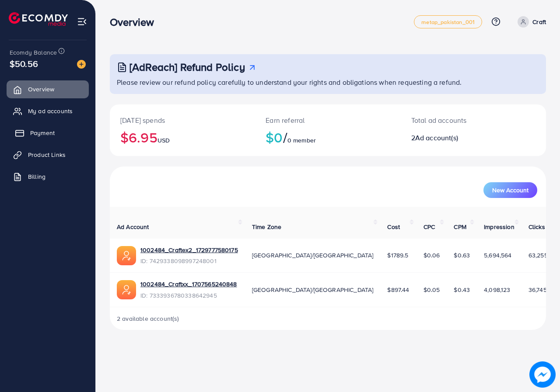 This screenshot has height=392, width=560. Describe the element at coordinates (498, 255) in the screenshot. I see `span: 5,694,564` at that location.